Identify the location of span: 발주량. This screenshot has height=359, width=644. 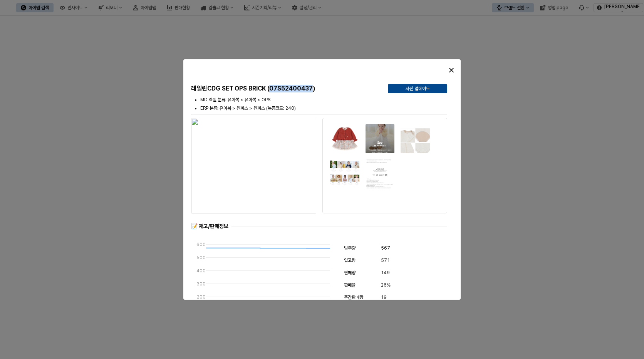
(350, 248).